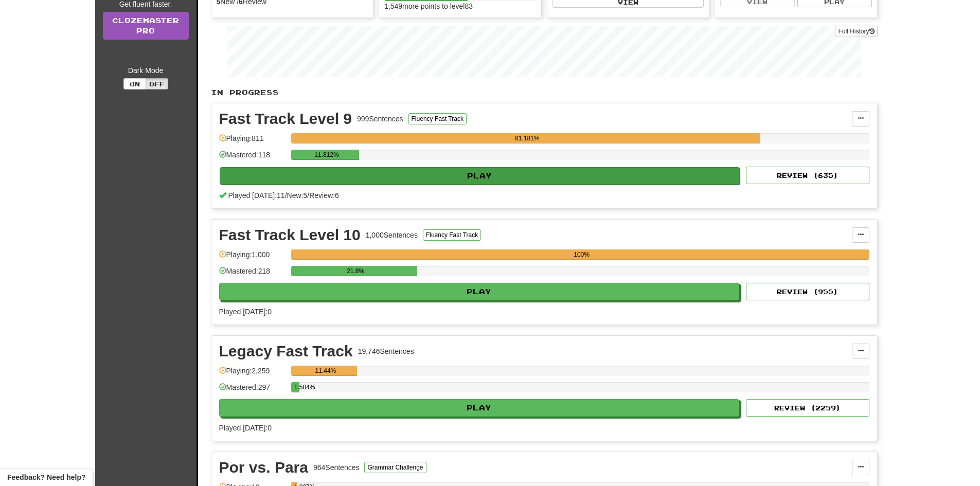 The image size is (980, 486). Describe the element at coordinates (395, 467) in the screenshot. I see `button: Grammar Challenge` at that location.